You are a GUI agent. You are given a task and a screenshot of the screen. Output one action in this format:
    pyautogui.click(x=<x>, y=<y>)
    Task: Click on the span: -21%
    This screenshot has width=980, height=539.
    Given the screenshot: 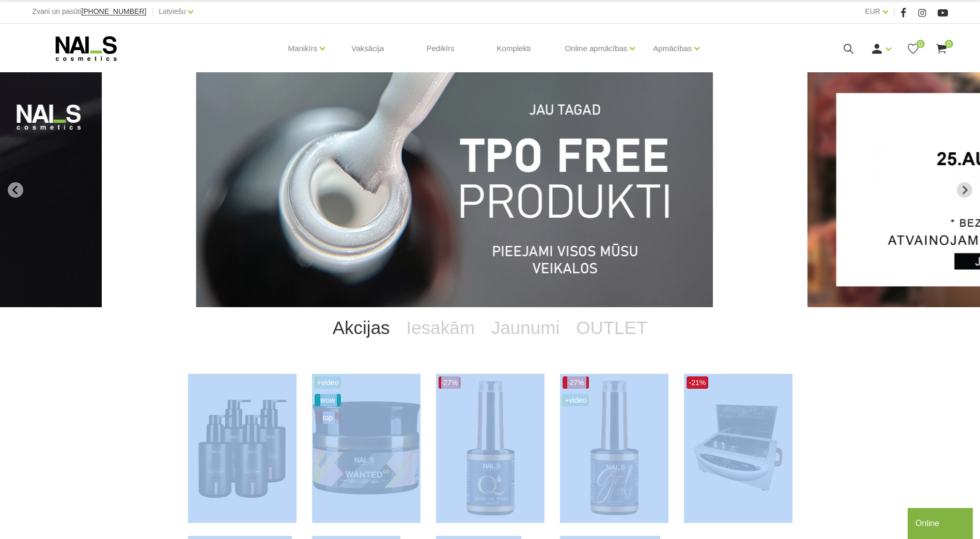 What is the action you would take?
    pyautogui.click(x=697, y=382)
    